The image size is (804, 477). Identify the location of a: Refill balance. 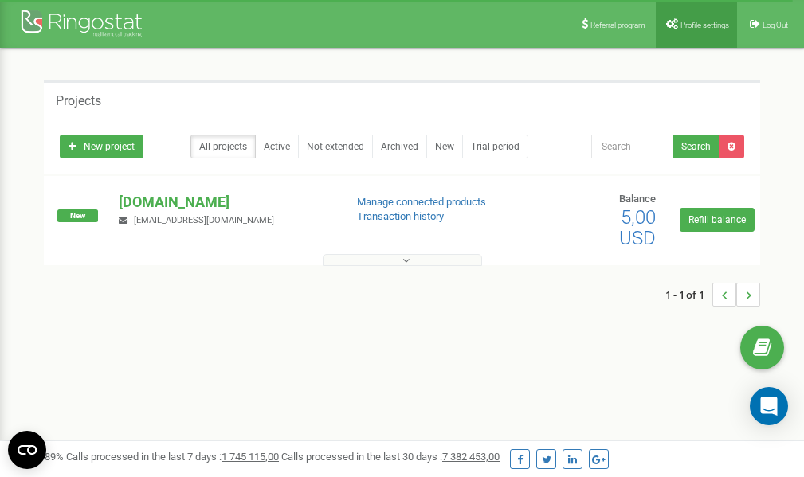
(717, 220).